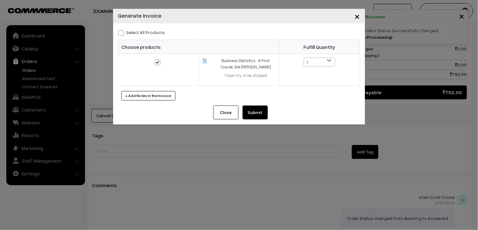  What do you see at coordinates (141, 32) in the screenshot?
I see `label: Select all Products` at bounding box center [141, 32].